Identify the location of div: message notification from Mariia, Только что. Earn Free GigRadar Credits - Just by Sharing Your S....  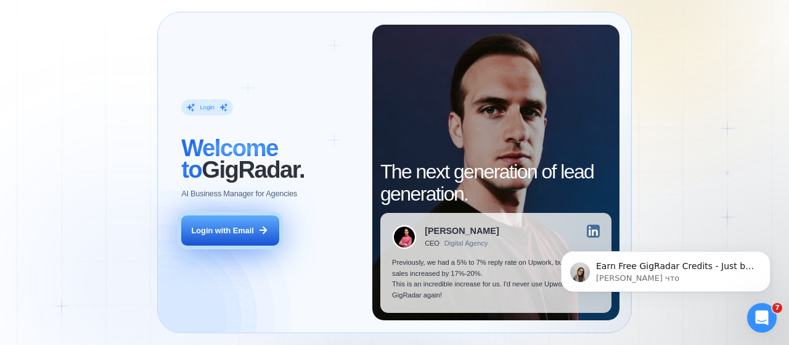
(123, 46).